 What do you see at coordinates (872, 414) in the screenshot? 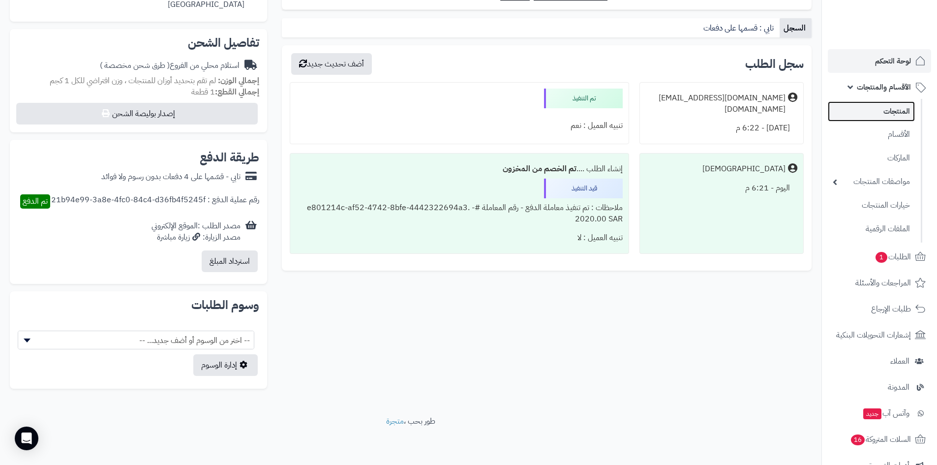
I see `span: جديد` at bounding box center [872, 414].